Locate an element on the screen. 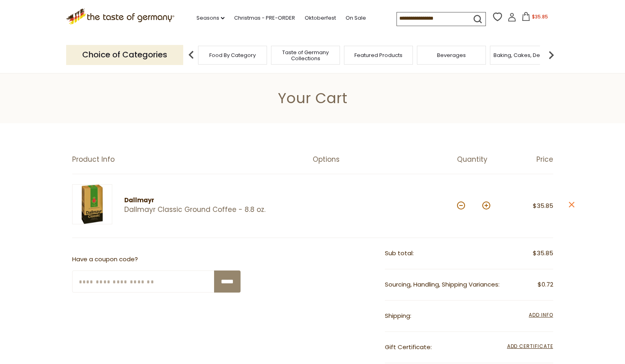 The height and width of the screenshot is (364, 625). span: Baking, Cakes, Desserts is located at coordinates (525, 55).